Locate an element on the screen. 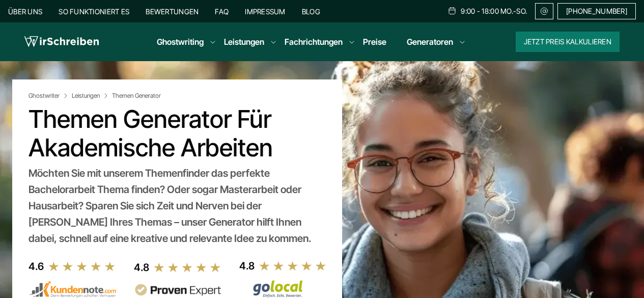 This screenshot has width=644, height=298. button: Jetzt Preis kalkulieren is located at coordinates (568, 42).